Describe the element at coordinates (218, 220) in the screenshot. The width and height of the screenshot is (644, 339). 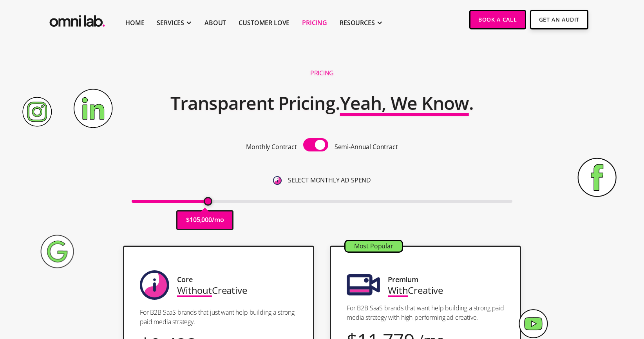
I see `p: /mo` at that location.